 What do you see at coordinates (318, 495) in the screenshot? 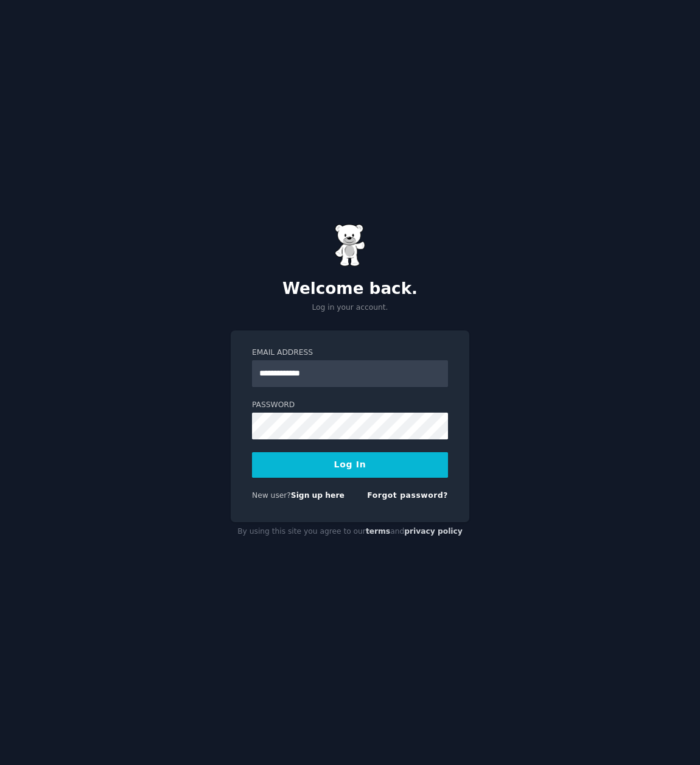
I see `a: Sign up here` at bounding box center [318, 495].